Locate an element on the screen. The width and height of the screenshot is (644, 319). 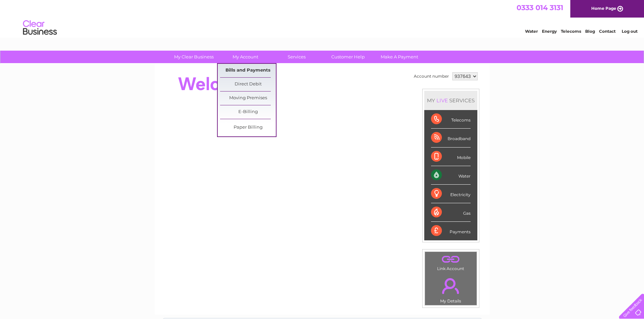
a: Telecoms is located at coordinates (571, 31).